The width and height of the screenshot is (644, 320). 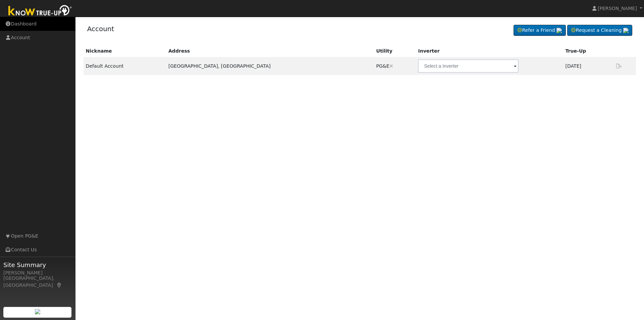 I want to click on div: Address, so click(x=269, y=51).